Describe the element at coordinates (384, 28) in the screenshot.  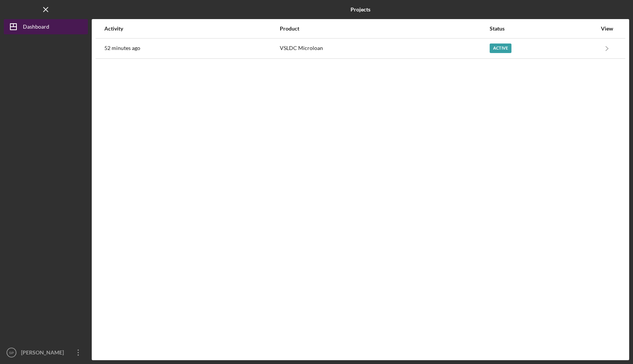
I see `div: Product` at that location.